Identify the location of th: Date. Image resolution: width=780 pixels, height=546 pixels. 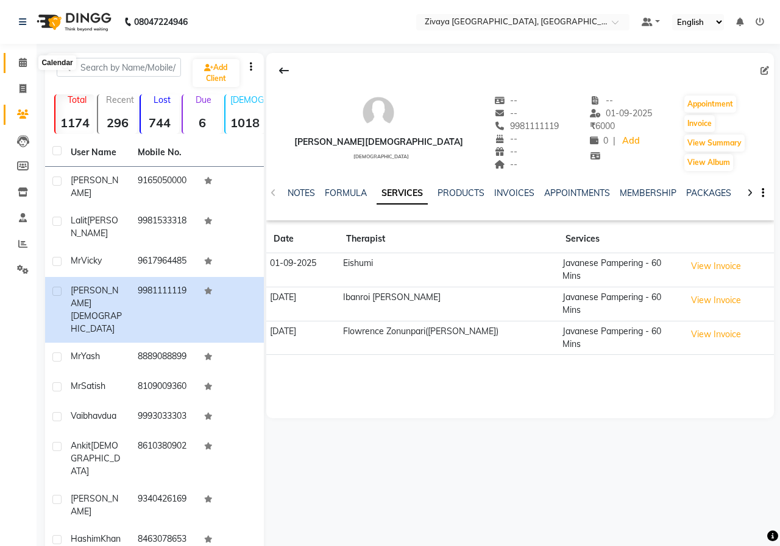
(302, 239).